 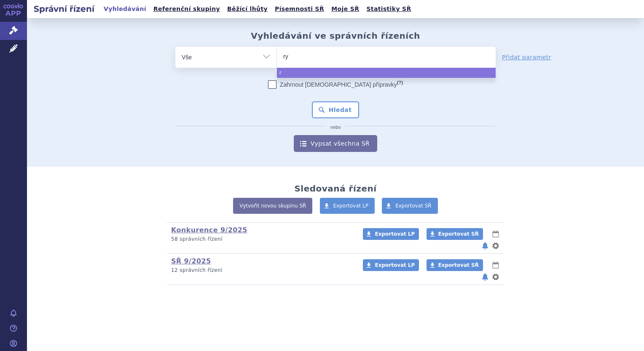 What do you see at coordinates (248, 8) in the screenshot?
I see `a: Běžící lhůty` at bounding box center [248, 8].